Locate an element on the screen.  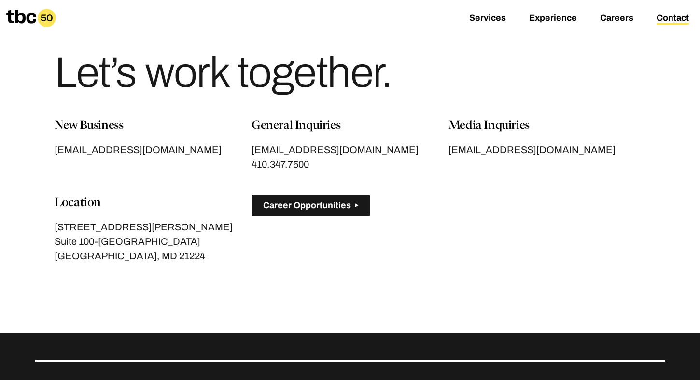
p: General Inquiries is located at coordinates (350, 126).